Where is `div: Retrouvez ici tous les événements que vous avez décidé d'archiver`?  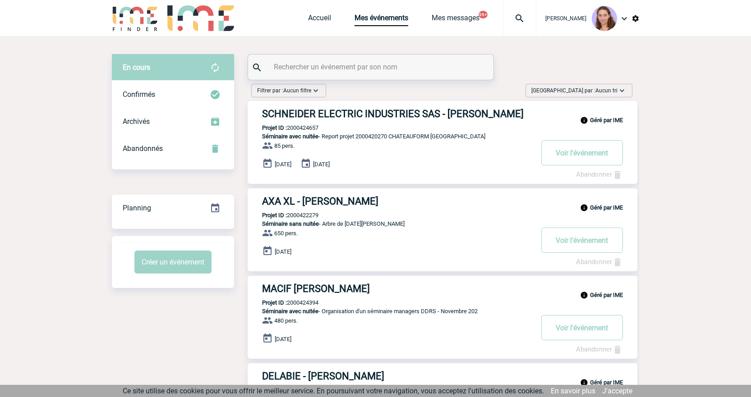 div: Retrouvez ici tous les événements que vous avez décidé d'archiver is located at coordinates (173, 122).